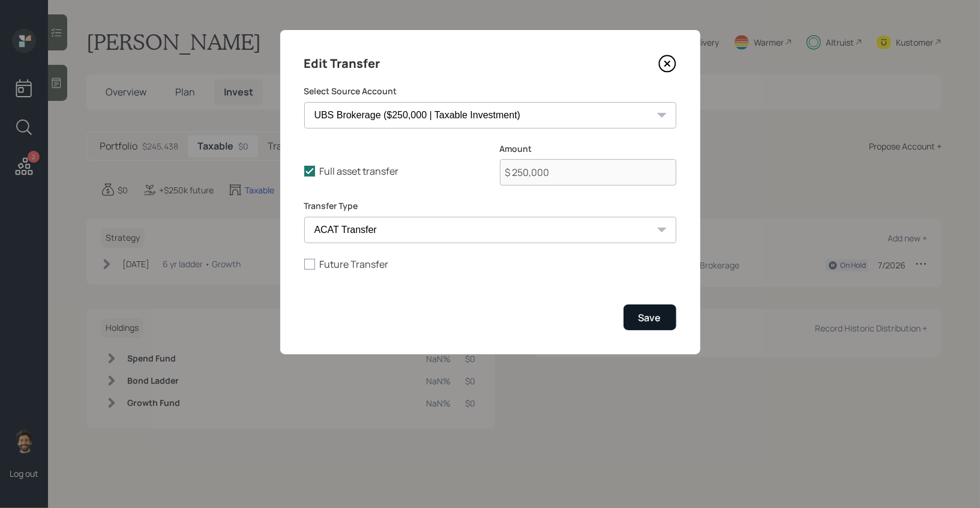 This screenshot has width=980, height=508. I want to click on div: Save, so click(650, 317).